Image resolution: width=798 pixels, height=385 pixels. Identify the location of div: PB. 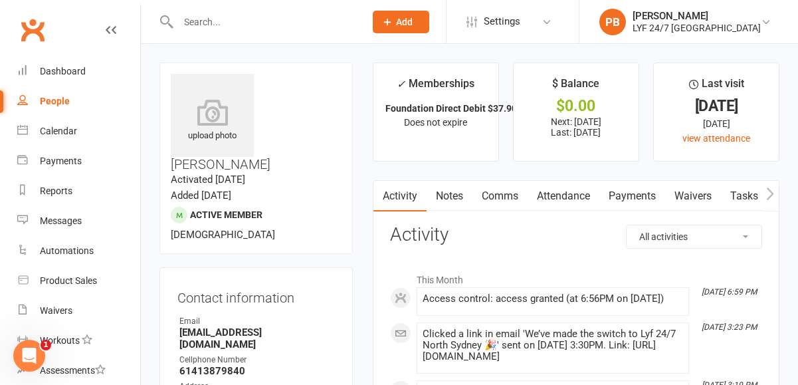
(612, 22).